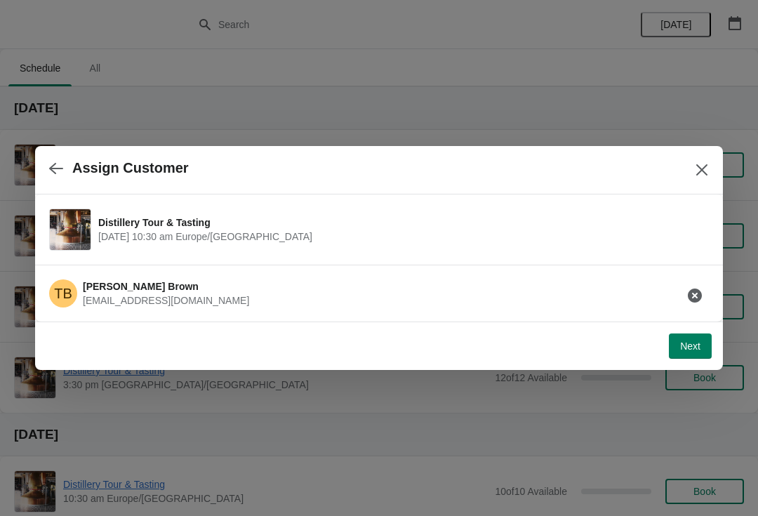 The height and width of the screenshot is (516, 758). What do you see at coordinates (70, 230) in the screenshot?
I see `img: Distillery Tour & Tasting | | November 17 | 10:30 am Europe/London` at bounding box center [70, 230].